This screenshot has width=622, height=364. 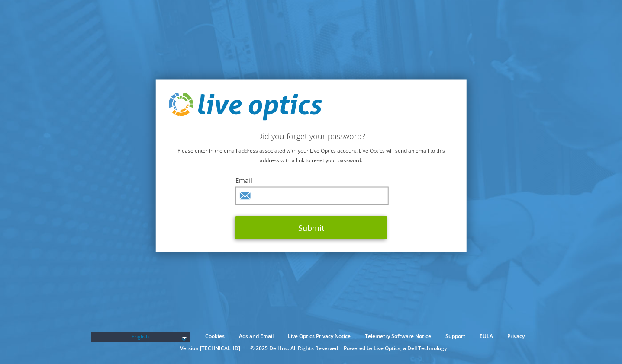 What do you see at coordinates (311, 136) in the screenshot?
I see `h2: Did you forget your password?` at bounding box center [311, 136].